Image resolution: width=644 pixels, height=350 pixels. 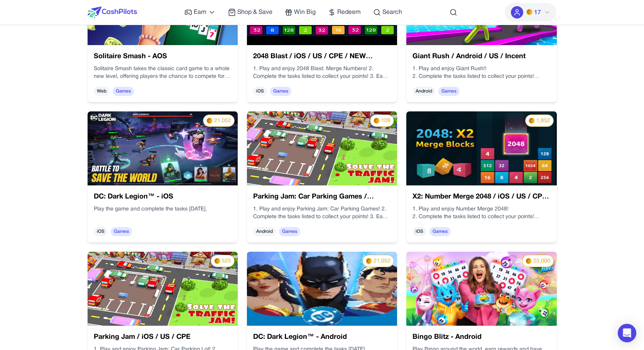 What do you see at coordinates (162, 148) in the screenshot?
I see `img: 414aa5d1-4f6b-495c-9236-e0eac1aeedf4.jpg` at bounding box center [162, 148].